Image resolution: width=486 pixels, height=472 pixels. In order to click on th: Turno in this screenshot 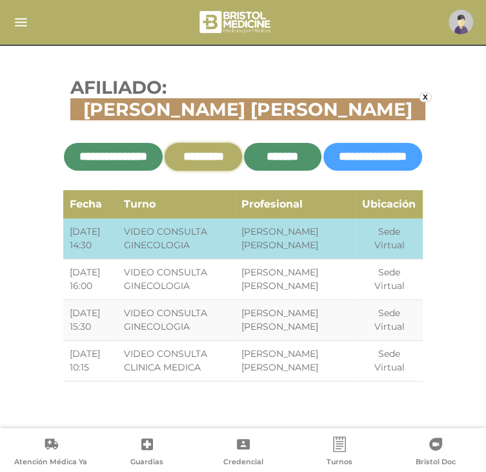, I will do `click(176, 204)`.